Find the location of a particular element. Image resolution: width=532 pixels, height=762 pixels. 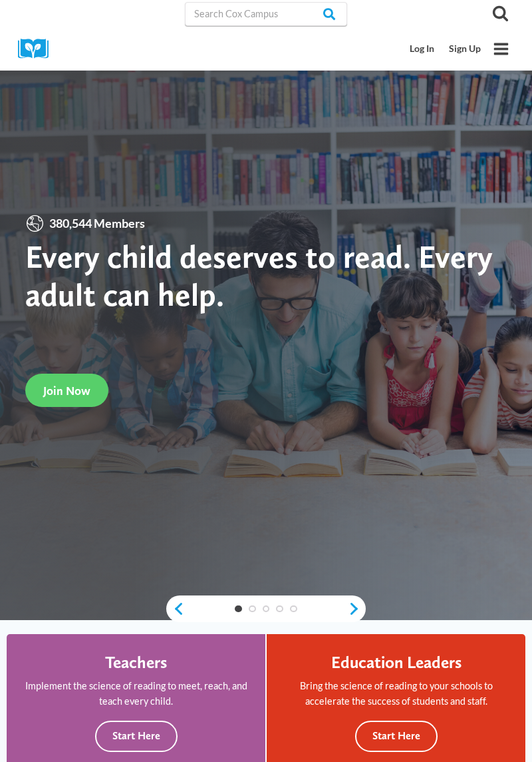

a: 4 is located at coordinates (279, 608).